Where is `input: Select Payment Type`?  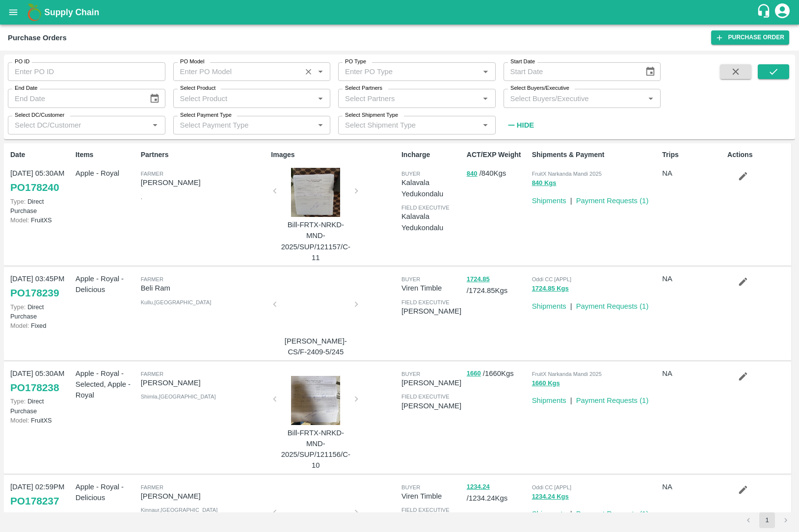 input: Select Payment Type is located at coordinates (237, 125).